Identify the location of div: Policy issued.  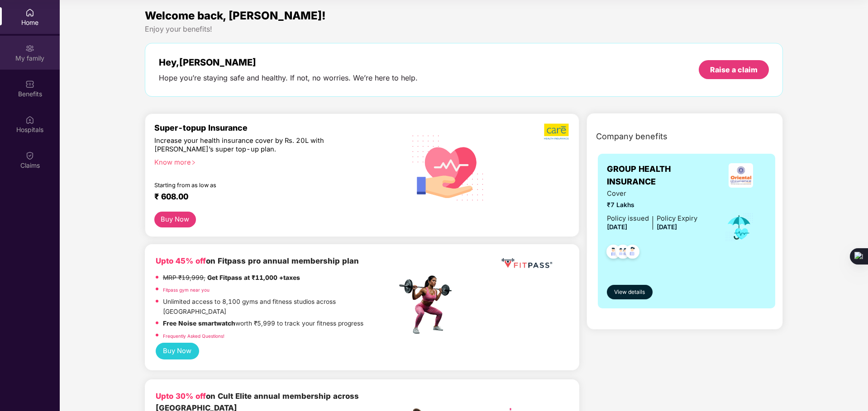
(627, 219).